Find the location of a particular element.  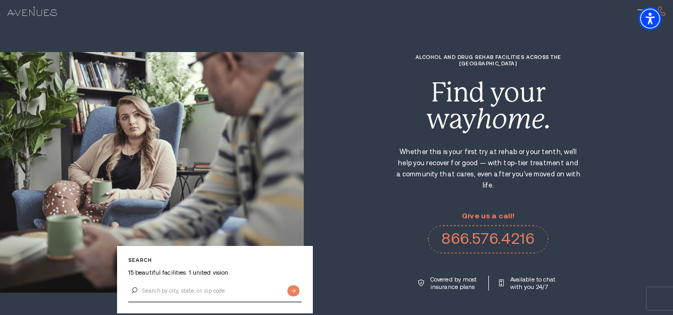

i: home. is located at coordinates (513, 119).